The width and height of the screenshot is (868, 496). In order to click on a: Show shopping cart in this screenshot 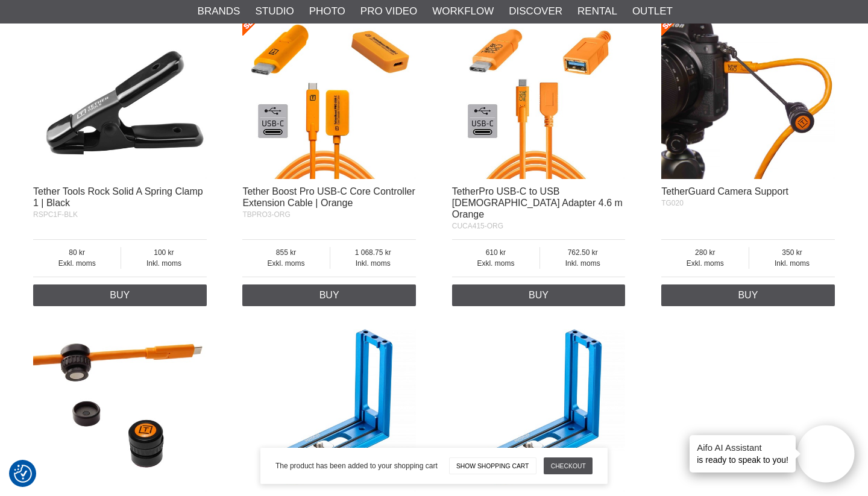, I will do `click(492, 466)`.